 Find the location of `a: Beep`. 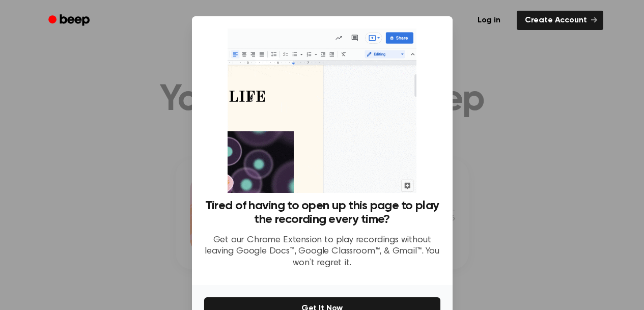

a: Beep is located at coordinates (70, 20).